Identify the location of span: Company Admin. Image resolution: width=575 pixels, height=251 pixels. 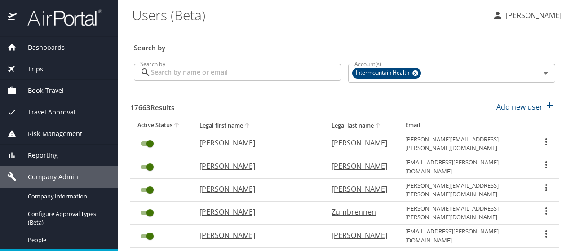
(47, 177).